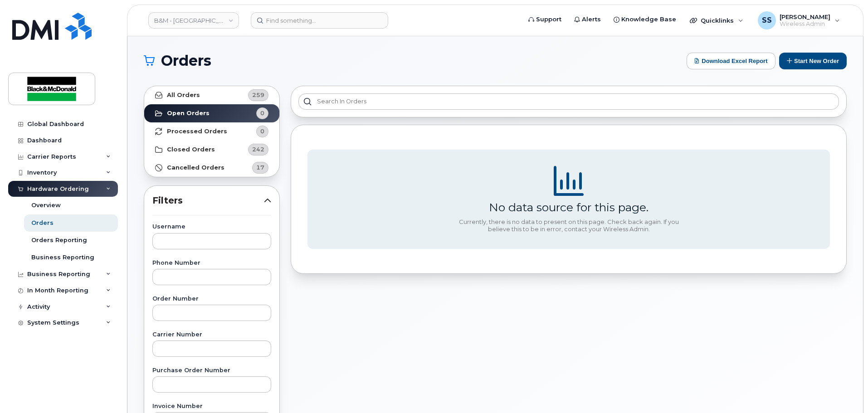 This screenshot has height=413, width=868. I want to click on label: Purchase Order Number, so click(212, 371).